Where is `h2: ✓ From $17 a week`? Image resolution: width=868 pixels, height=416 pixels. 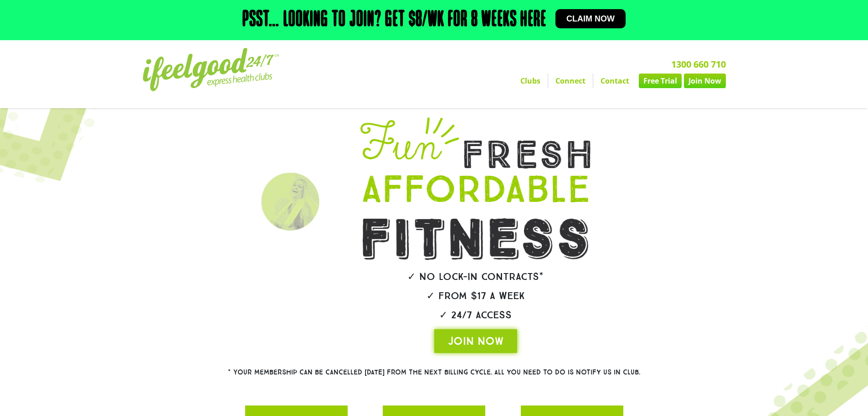
h2: ✓ From $17 a week is located at coordinates (476, 295).